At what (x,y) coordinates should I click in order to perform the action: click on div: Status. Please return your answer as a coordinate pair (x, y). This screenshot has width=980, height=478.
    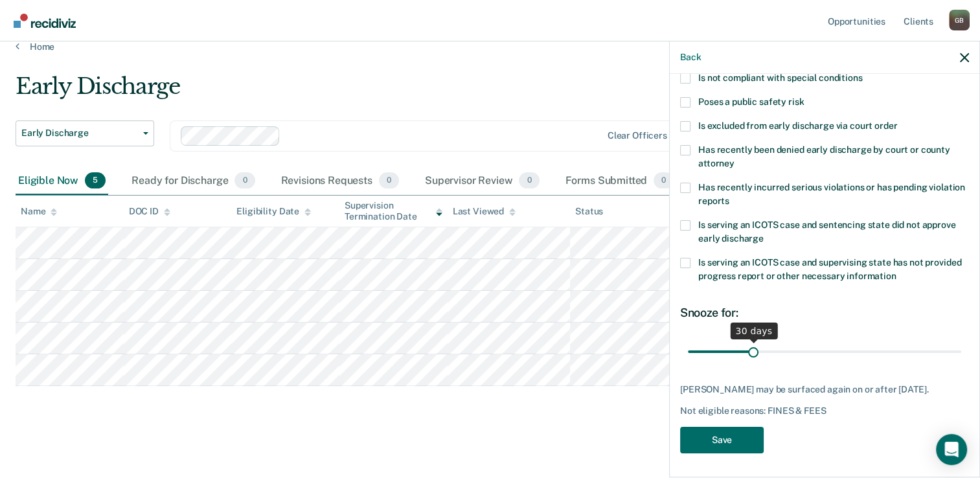
    Looking at the image, I should click on (589, 211).